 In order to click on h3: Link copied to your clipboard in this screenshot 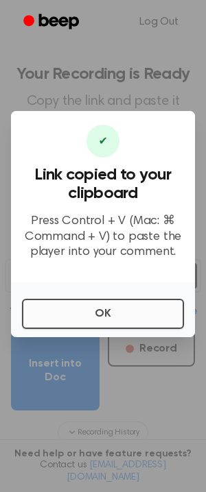, I will do `click(103, 184)`.